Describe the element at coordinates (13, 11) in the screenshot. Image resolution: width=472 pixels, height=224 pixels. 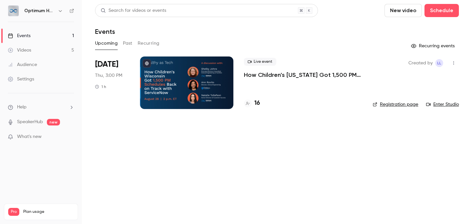
I see `img: Optimum Healthcare IT` at that location.